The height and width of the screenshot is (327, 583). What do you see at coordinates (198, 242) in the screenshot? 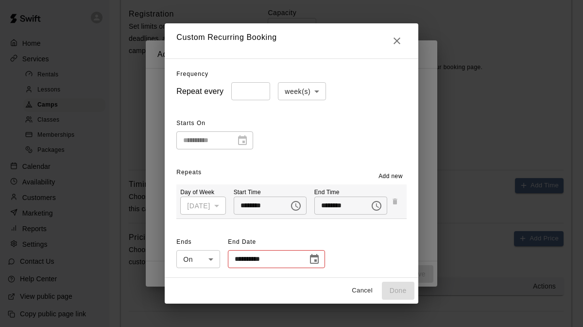
I see `span: Ends` at bounding box center [198, 242].